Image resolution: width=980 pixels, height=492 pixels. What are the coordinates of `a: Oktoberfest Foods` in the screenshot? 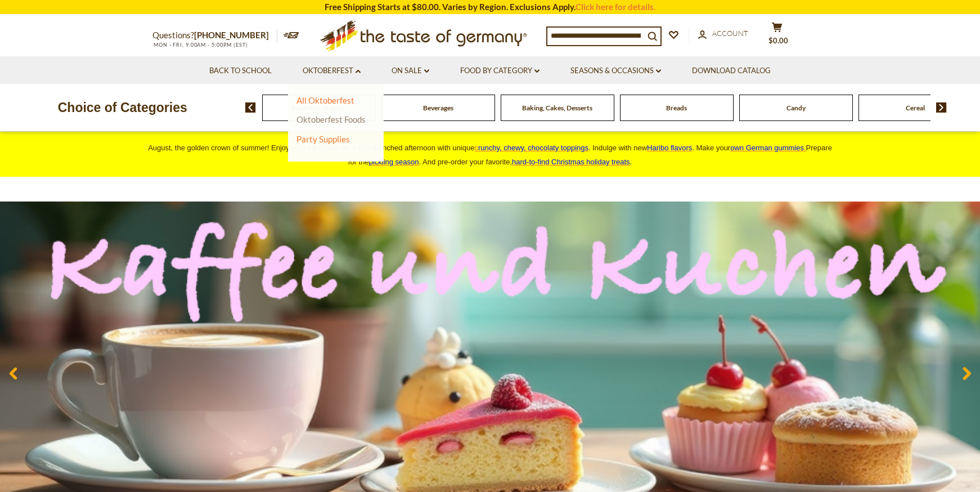 It's located at (331, 119).